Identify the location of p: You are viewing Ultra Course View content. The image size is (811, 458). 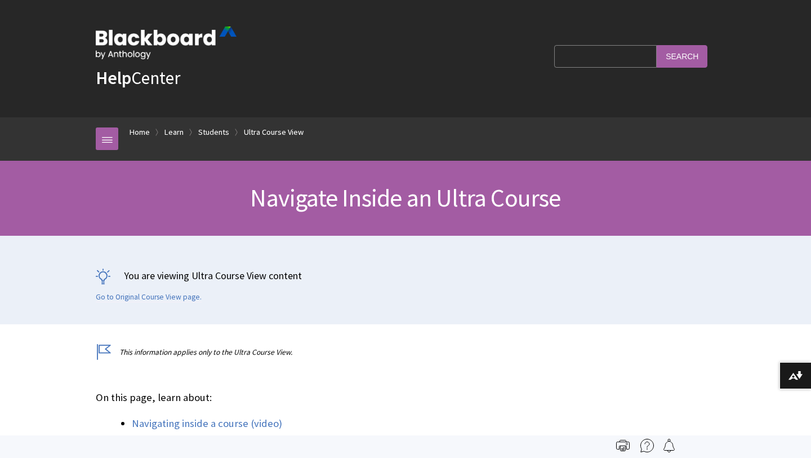
(406, 275).